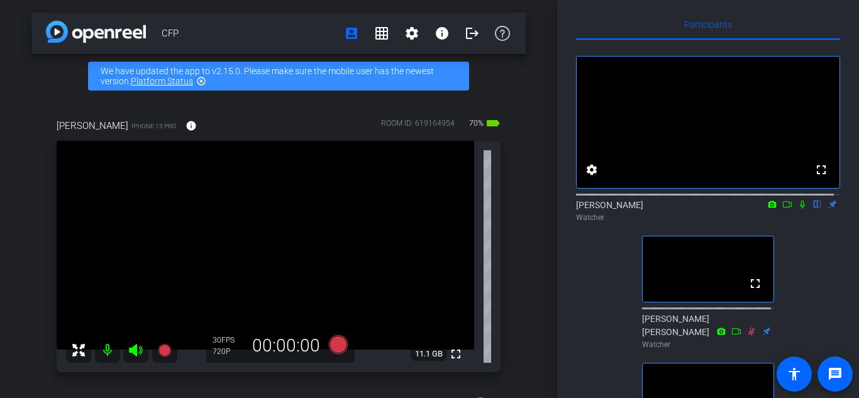 This screenshot has width=859, height=398. Describe the element at coordinates (382, 33) in the screenshot. I see `mat-icon: grid_on` at that location.